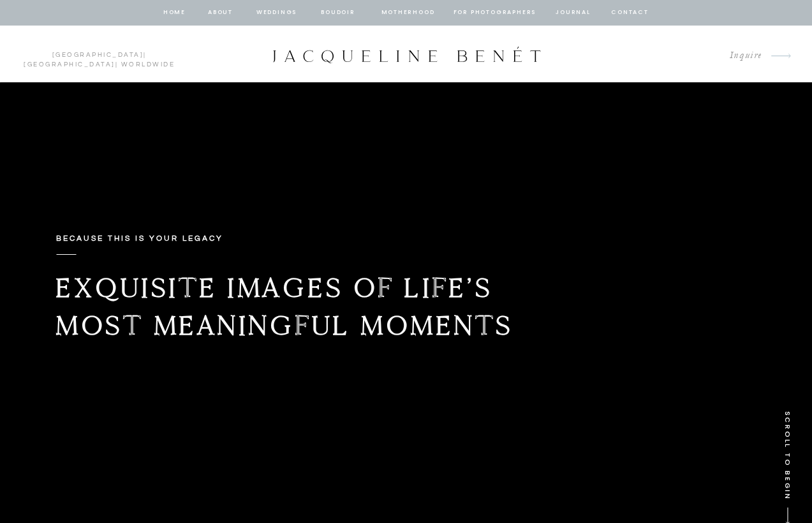 The image size is (812, 523). What do you see at coordinates (574, 13) in the screenshot?
I see `a: journal` at bounding box center [574, 13].